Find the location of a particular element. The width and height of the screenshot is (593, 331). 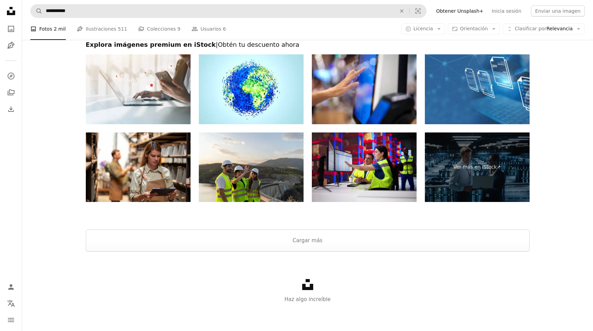

a: Ilustraciones 511 is located at coordinates (102, 29).